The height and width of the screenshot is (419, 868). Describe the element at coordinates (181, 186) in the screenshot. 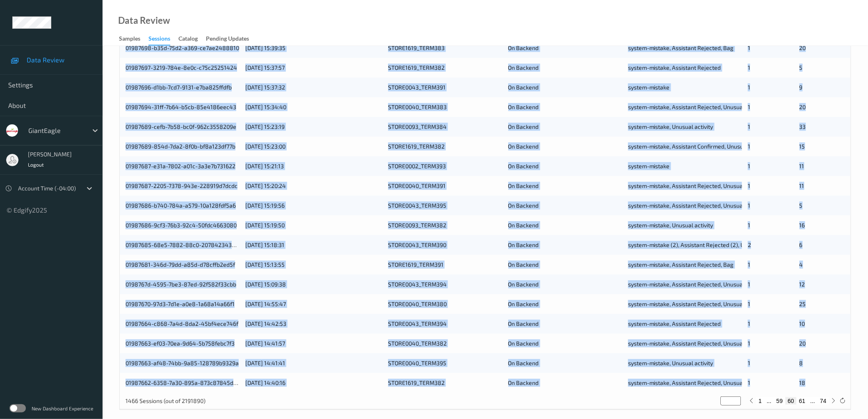

I see `a: 01987687-2205-7378-943e-228919d7dcdc` at that location.